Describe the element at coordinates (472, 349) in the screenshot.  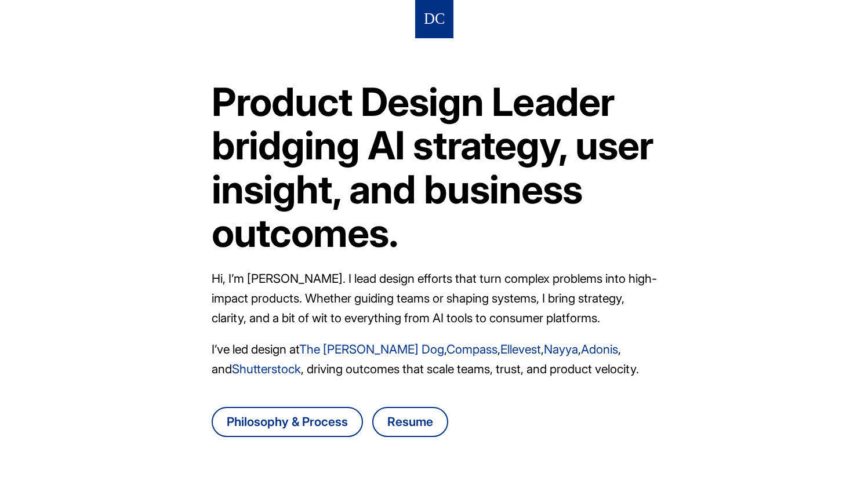
I see `a: Compass` at that location.